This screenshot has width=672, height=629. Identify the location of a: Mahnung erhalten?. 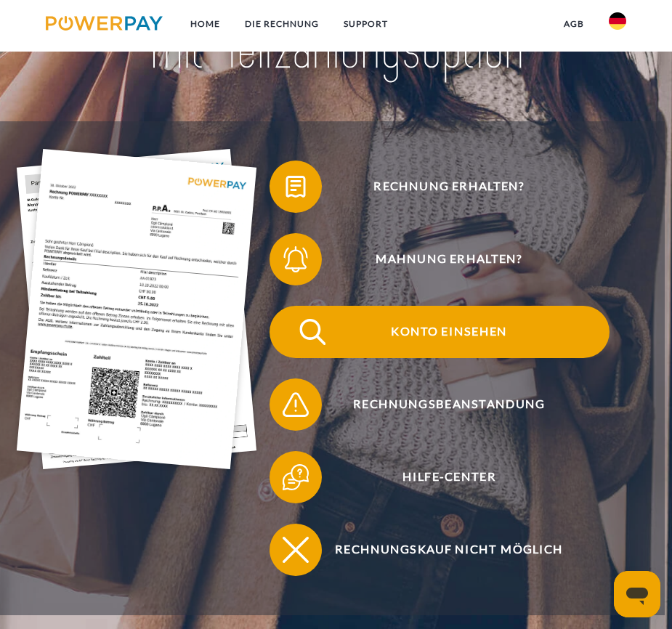
(439, 260).